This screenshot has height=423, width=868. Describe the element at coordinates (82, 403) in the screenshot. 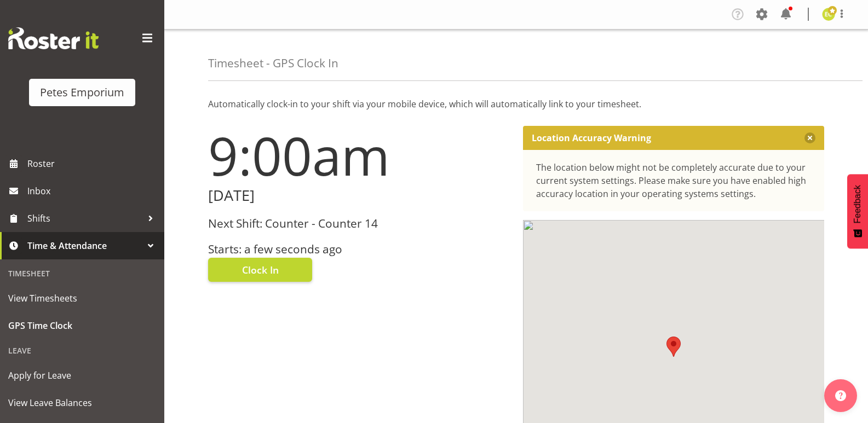

I see `span: View Leave Balances` at that location.